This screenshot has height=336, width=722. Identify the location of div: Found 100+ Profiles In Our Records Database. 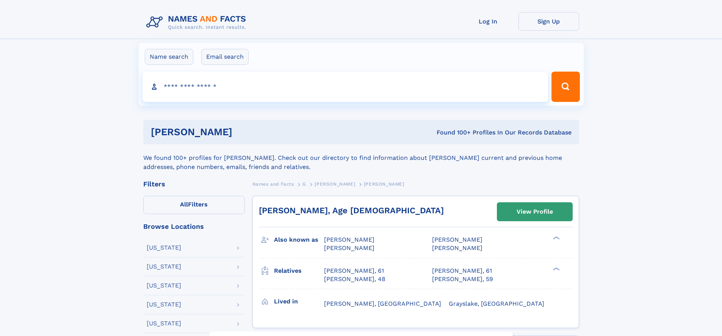
(453, 133).